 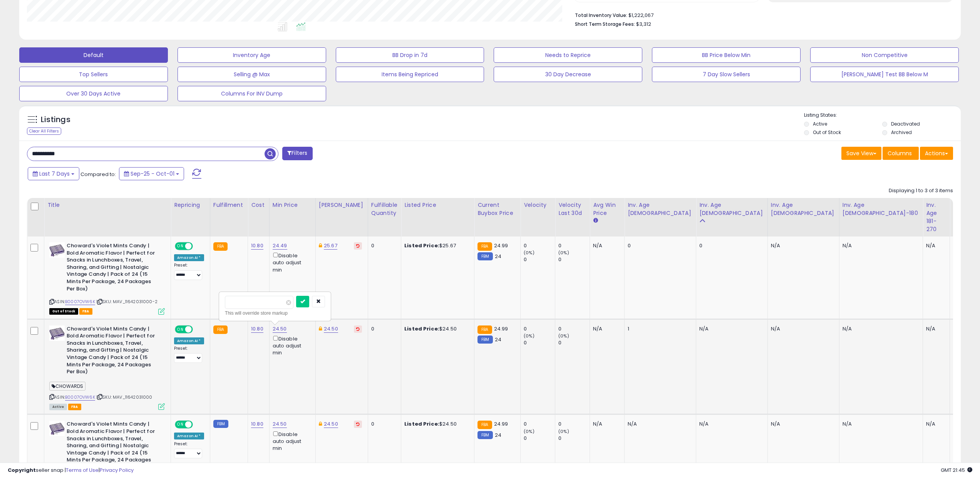 I want to click on div: Fulfillment, so click(x=229, y=205).